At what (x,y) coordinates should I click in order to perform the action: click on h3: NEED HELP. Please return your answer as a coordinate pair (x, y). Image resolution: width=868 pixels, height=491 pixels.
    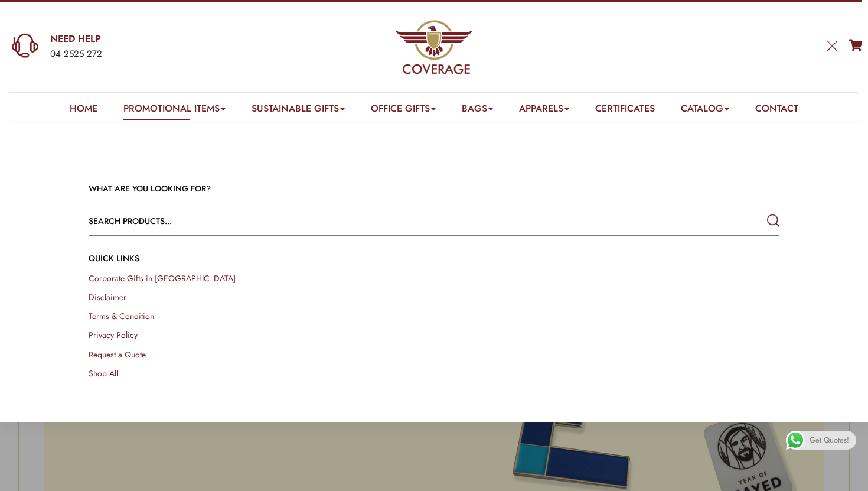
    Looking at the image, I should click on (167, 39).